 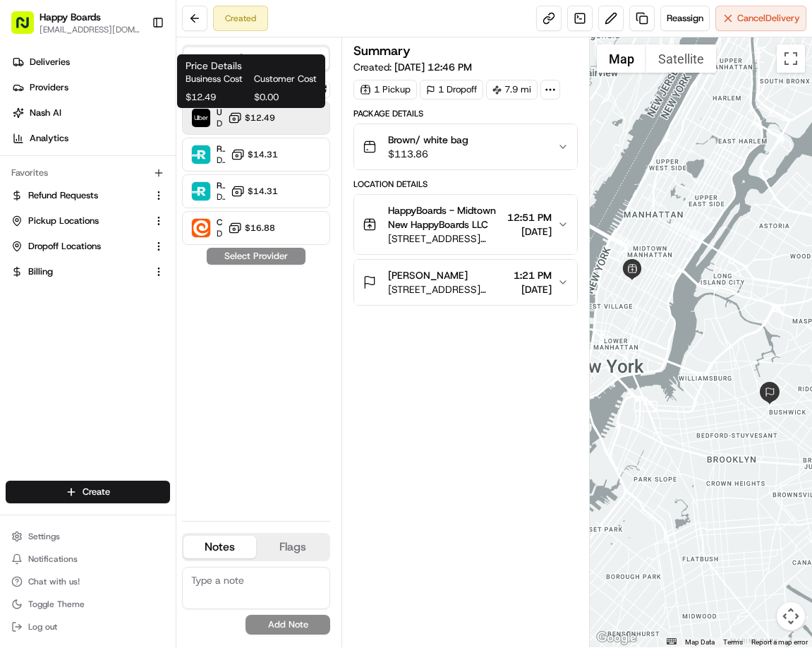 What do you see at coordinates (49, 62) in the screenshot?
I see `span: Deliveries` at bounding box center [49, 62].